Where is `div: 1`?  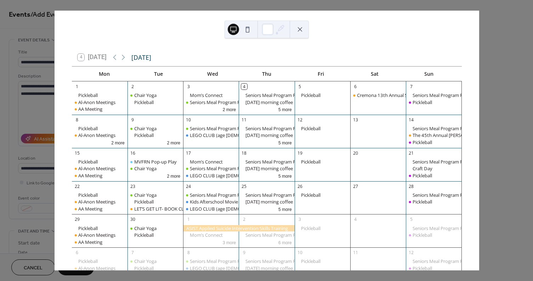
div: 1 is located at coordinates (77, 86).